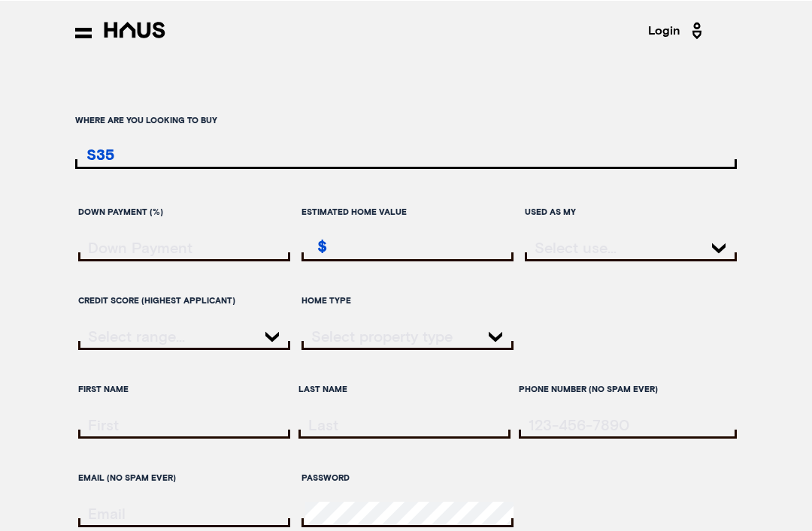  Describe the element at coordinates (677, 30) in the screenshot. I see `a: Login` at that location.